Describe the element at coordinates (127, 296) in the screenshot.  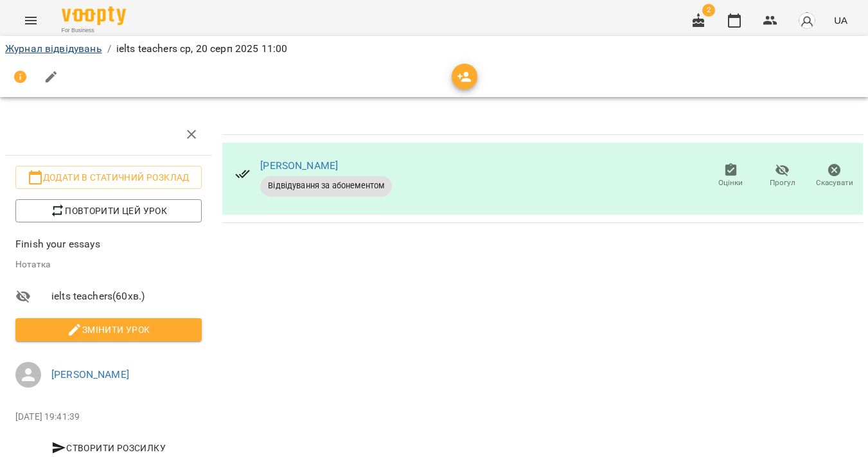
I see `span: ielts teachers ( 60 хв. )` at that location.